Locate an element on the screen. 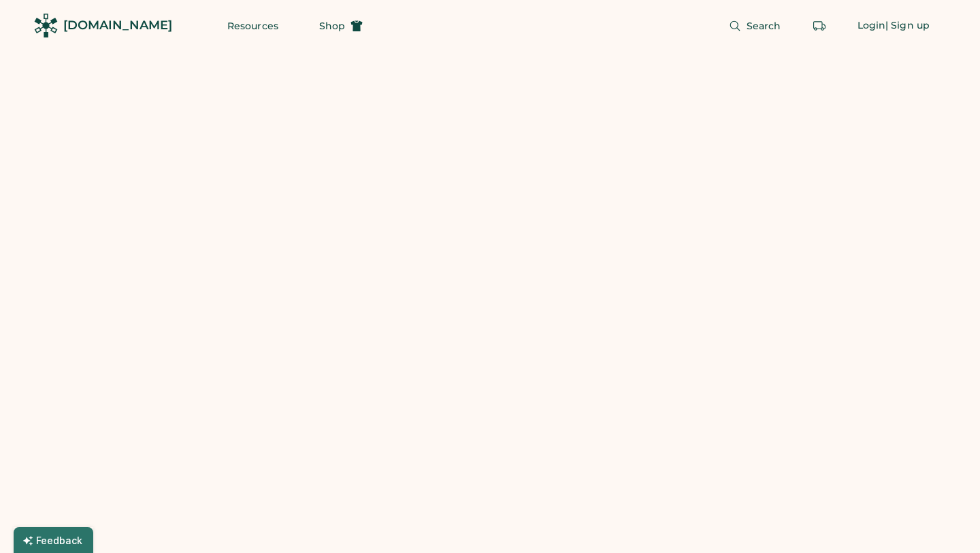 The width and height of the screenshot is (980, 553). button: Resources is located at coordinates (253, 26).